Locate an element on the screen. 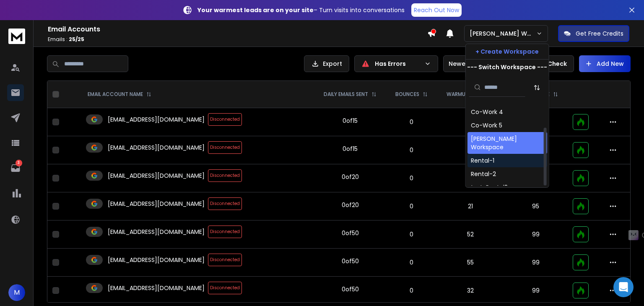  p: BOUNCES is located at coordinates (407, 95).